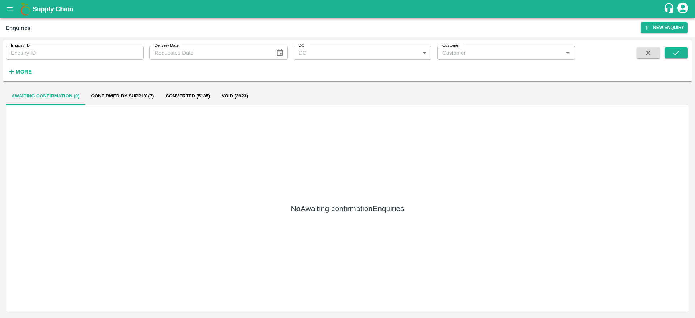 This screenshot has width=695, height=318. Describe the element at coordinates (46, 96) in the screenshot. I see `button: Awaiting confirmation (0)` at that location.